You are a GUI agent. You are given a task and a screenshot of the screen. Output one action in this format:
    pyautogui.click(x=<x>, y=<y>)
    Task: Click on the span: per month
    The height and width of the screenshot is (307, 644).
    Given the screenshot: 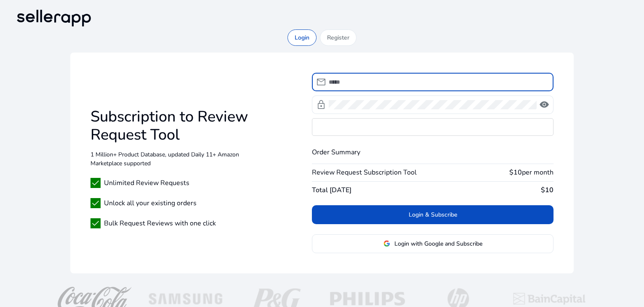 What is the action you would take?
    pyautogui.click(x=538, y=173)
    